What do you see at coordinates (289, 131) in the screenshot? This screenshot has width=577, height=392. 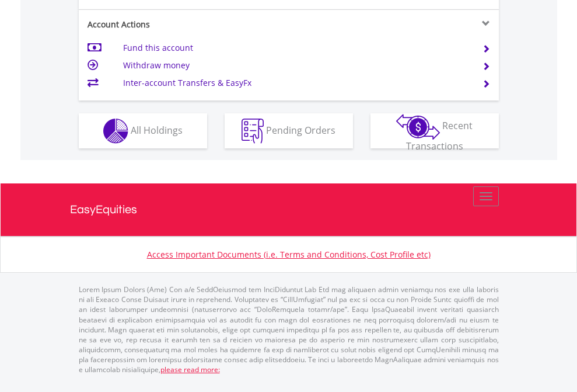 I see `button: Pending Orders` at bounding box center [289, 131].